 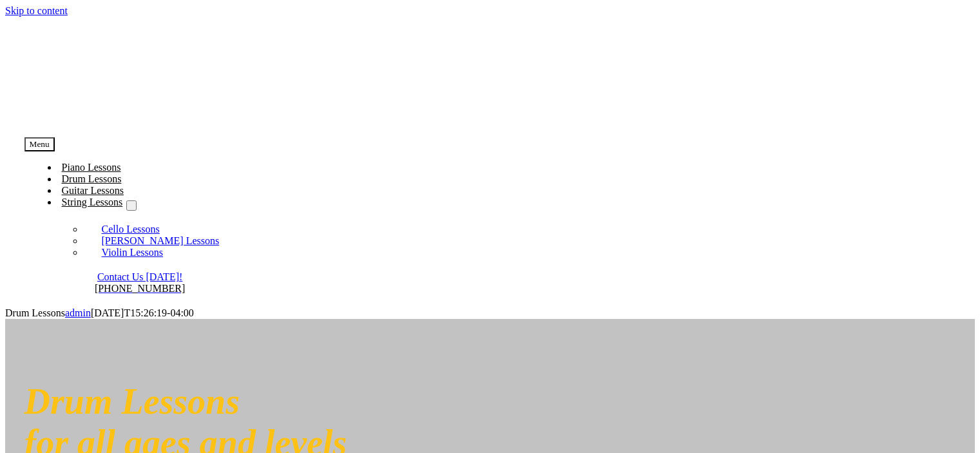 I want to click on span: String Lessons, so click(x=92, y=202).